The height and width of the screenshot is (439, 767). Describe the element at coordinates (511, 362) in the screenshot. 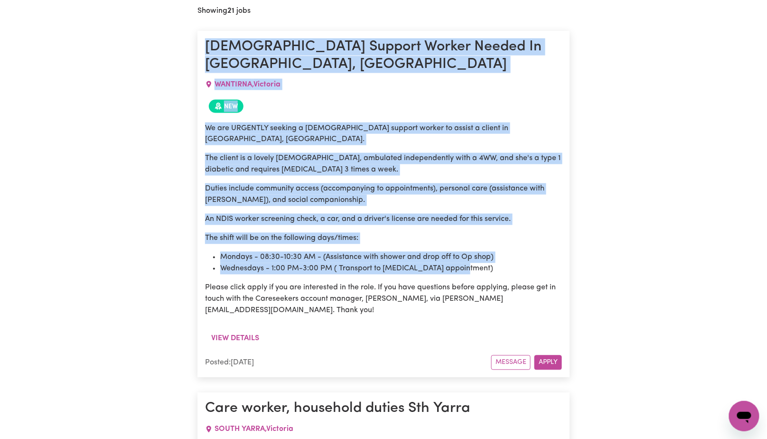

I see `button: Message` at that location.